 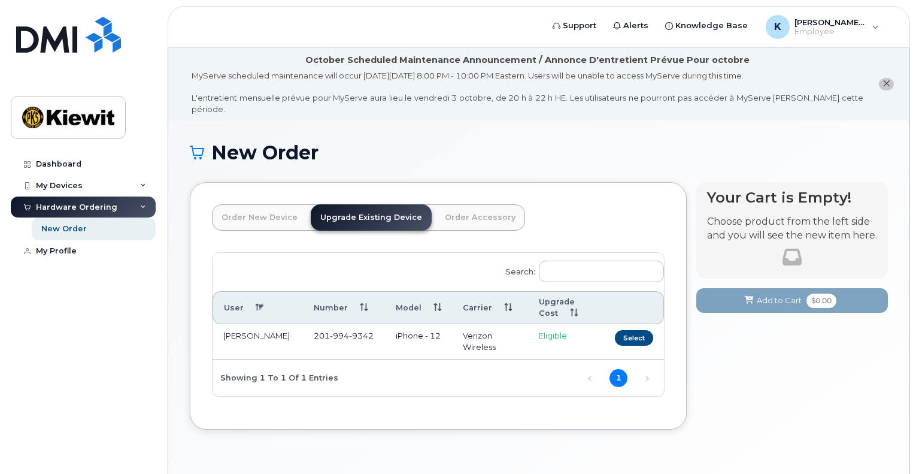 I want to click on th: Model: activate to sort column ascending, so click(x=418, y=308).